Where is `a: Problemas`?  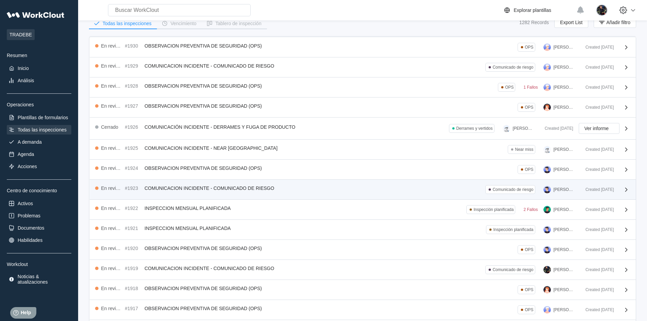
a: Problemas is located at coordinates (39, 216).